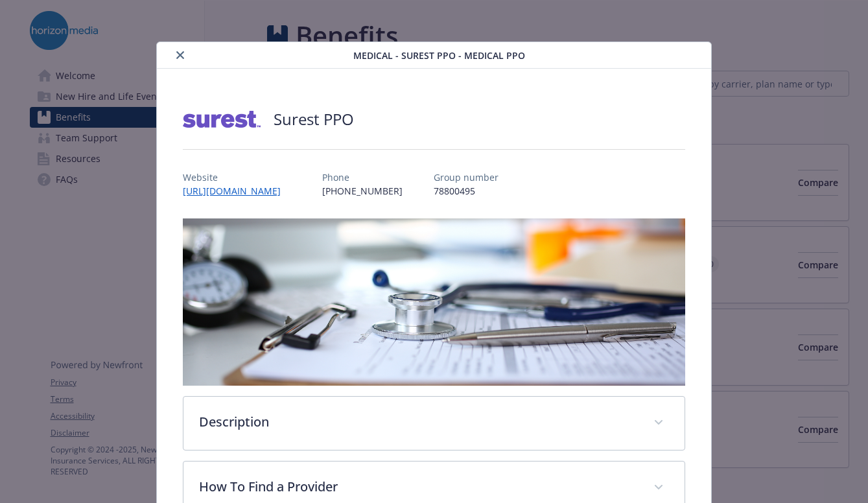  I want to click on p: Group number, so click(466, 177).